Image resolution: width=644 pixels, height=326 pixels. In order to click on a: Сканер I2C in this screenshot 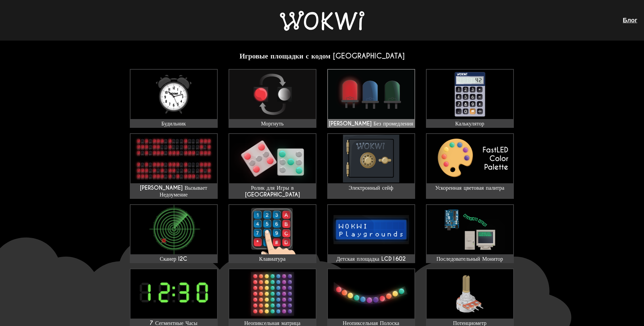, I will do `click(174, 234)`.